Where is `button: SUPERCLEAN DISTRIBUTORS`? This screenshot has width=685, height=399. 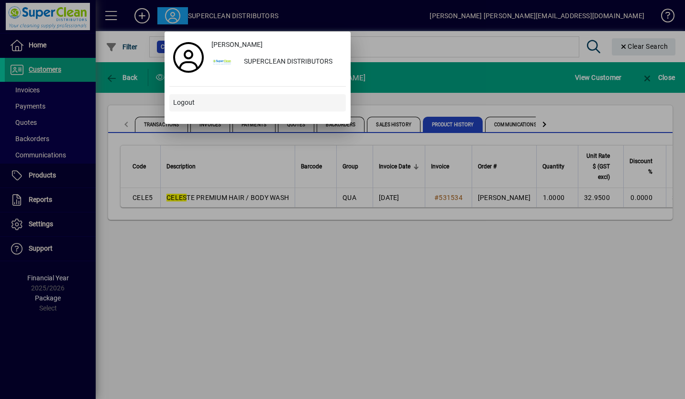 button: SUPERCLEAN DISTRIBUTORS is located at coordinates (276, 62).